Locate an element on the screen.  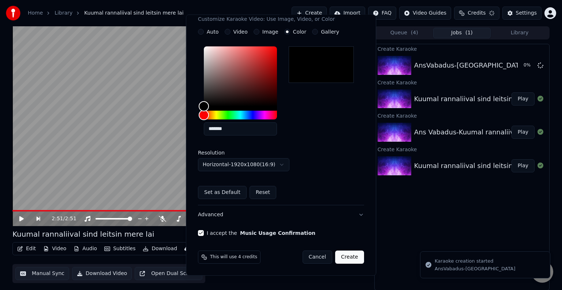
label: Auto is located at coordinates (212, 32).